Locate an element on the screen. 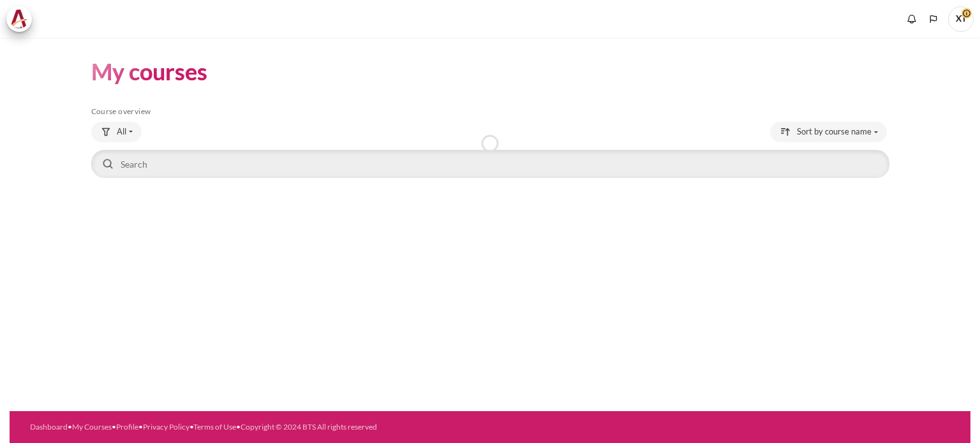  a: Architeck Architeck is located at coordinates (22, 19).